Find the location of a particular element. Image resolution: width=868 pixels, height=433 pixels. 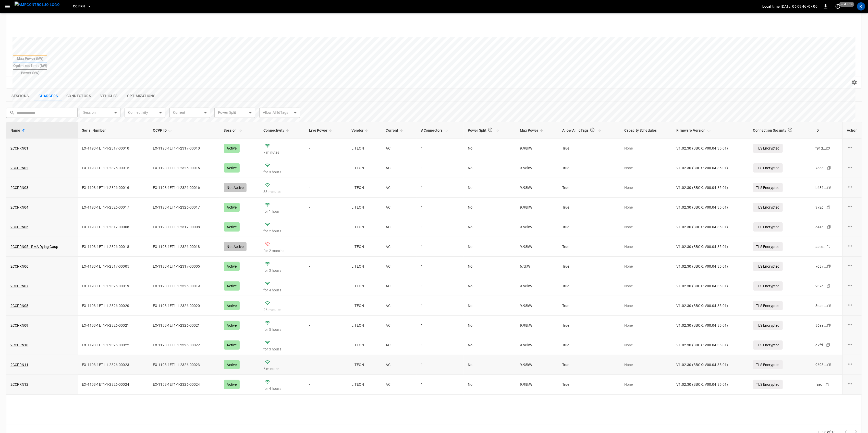

p: 5 minutes is located at coordinates (282, 369).